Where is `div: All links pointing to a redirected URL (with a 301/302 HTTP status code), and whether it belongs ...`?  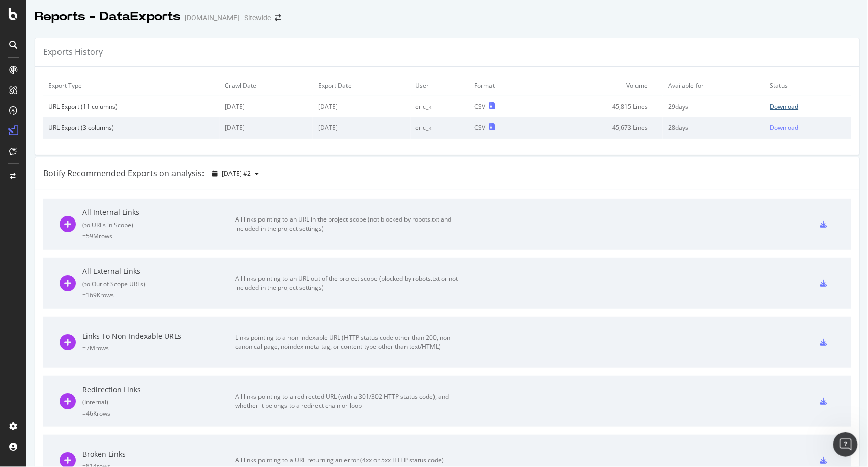 div: All links pointing to a redirected URL (with a 301/302 HTTP status code), and whether it belongs ... is located at coordinates (349, 401).